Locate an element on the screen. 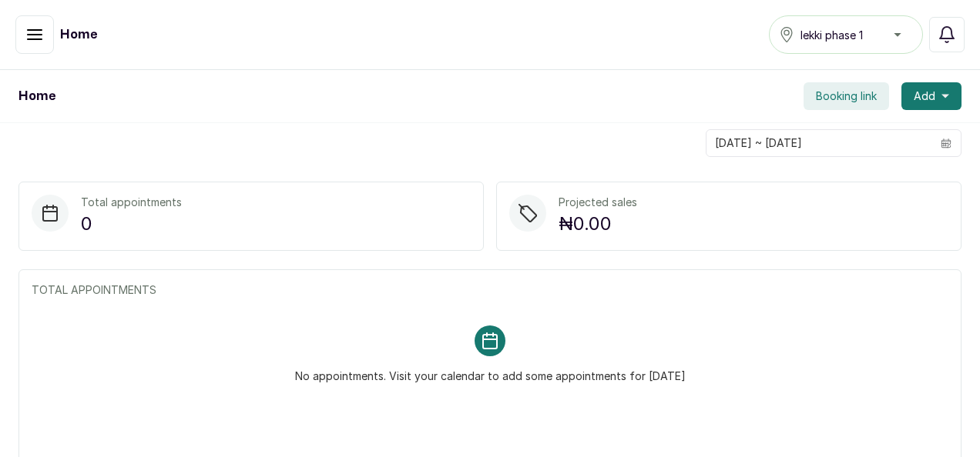  button: lekki phase 1 is located at coordinates (846, 34).